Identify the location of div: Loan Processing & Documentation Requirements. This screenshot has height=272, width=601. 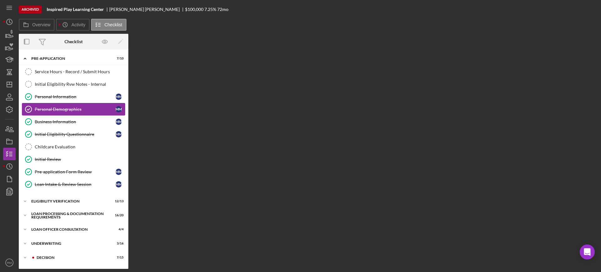
(70, 215).